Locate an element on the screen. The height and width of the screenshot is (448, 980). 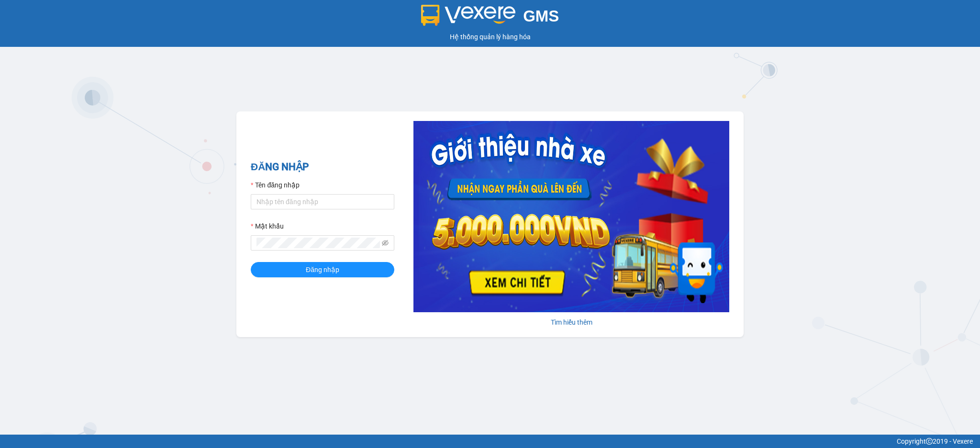
span: eye-invisible is located at coordinates (385, 243).